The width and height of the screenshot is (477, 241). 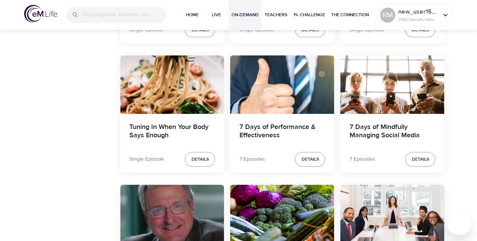 I want to click on input: Find programs, teachers, etc..., so click(x=124, y=15).